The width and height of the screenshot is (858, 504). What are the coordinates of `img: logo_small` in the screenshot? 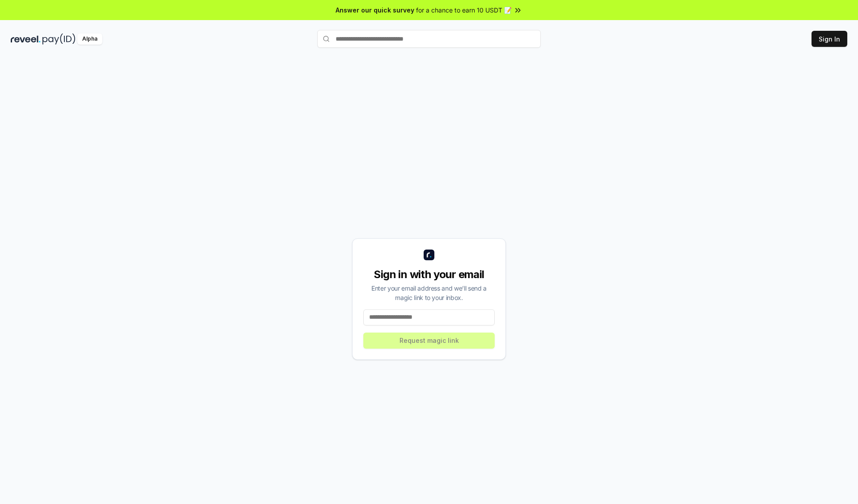 It's located at (429, 255).